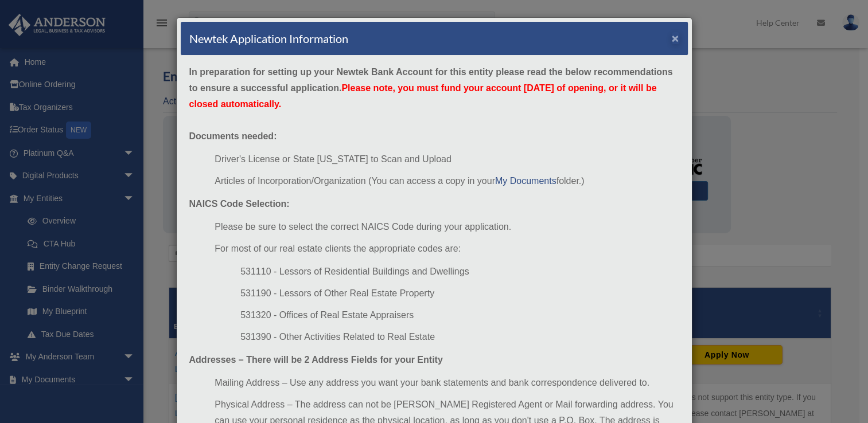 The height and width of the screenshot is (423, 868). I want to click on li: 531110 - Lessors of Residential Buildings and Dwellings, so click(460, 272).